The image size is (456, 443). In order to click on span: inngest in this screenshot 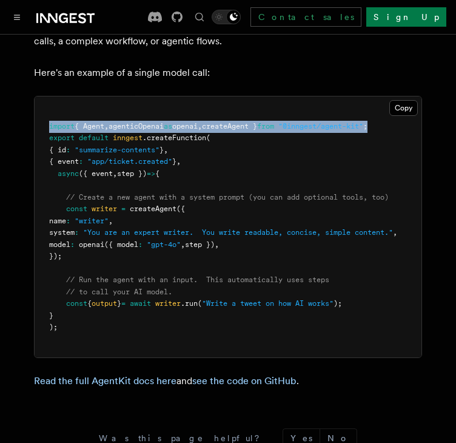, I will do `click(127, 138)`.